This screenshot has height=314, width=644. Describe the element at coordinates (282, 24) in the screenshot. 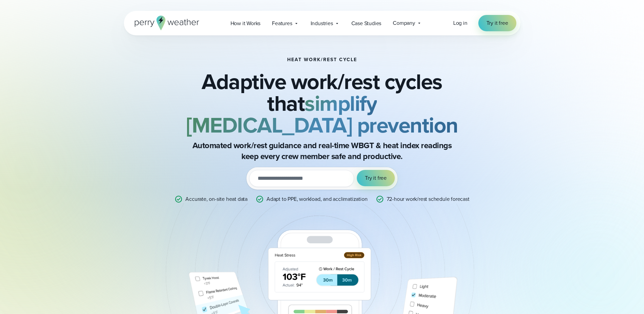

I see `span: Features` at that location.